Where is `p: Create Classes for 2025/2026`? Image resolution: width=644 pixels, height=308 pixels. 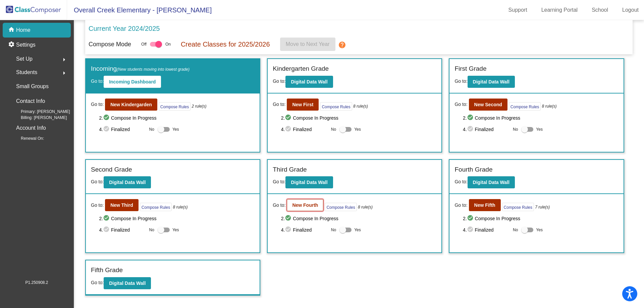 p: Create Classes for 2025/2026 is located at coordinates (226, 44).